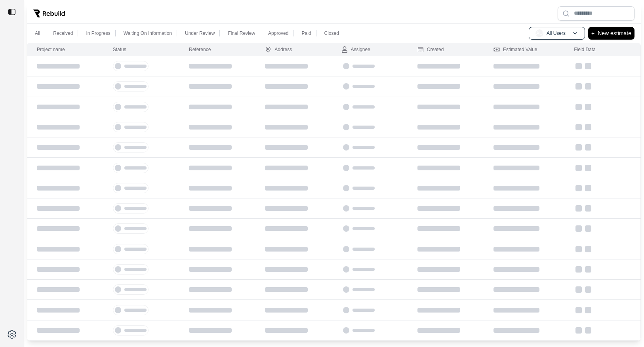 The height and width of the screenshot is (347, 644). Describe the element at coordinates (148, 33) in the screenshot. I see `p: Waiting On Information` at that location.